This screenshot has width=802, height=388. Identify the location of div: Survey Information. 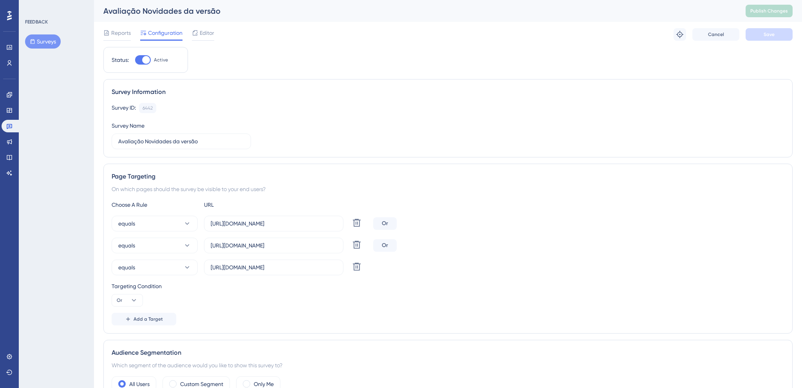
(448, 92).